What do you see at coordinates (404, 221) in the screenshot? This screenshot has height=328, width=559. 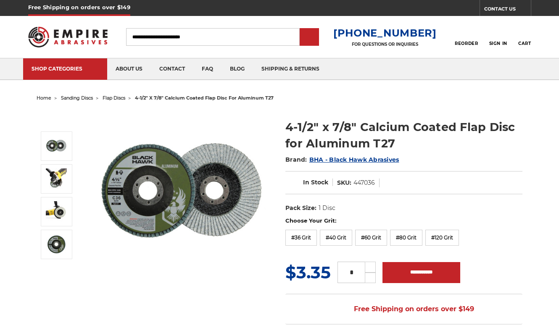 I see `label: Choose Your Grit:` at bounding box center [404, 221].